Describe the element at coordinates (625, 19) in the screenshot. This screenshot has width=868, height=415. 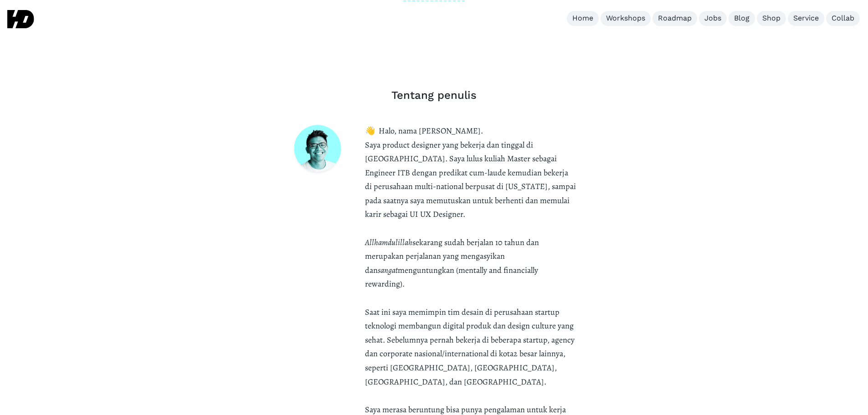
I see `a: Workshops` at that location.